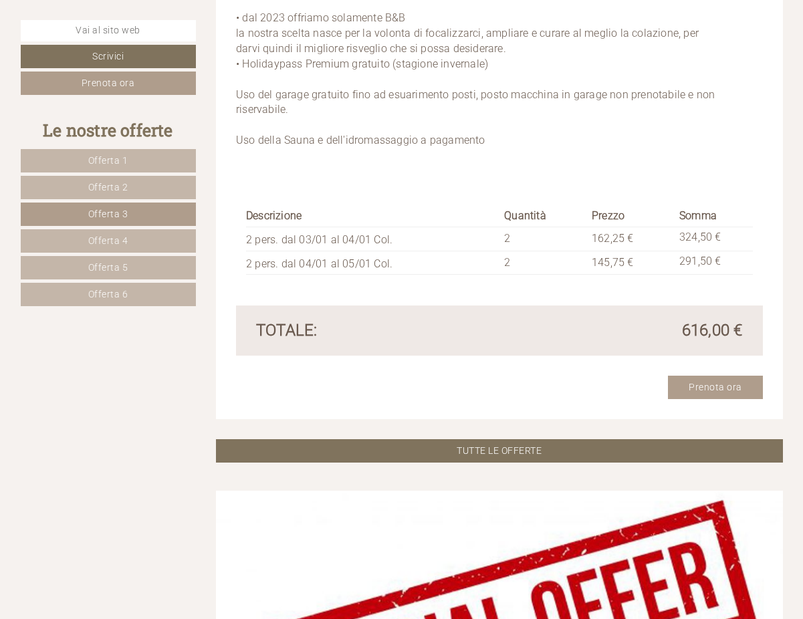  I want to click on small: 17:35, so click(114, 70).